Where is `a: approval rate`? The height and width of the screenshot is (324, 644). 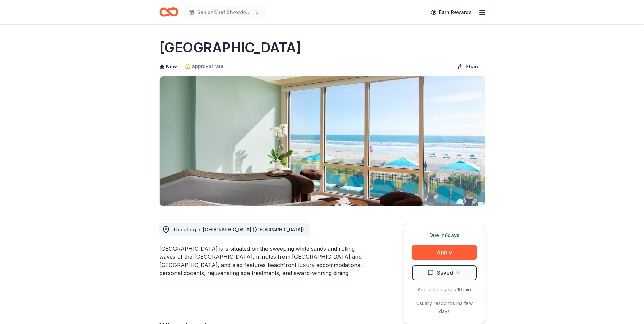
a: approval rate is located at coordinates (204, 66).